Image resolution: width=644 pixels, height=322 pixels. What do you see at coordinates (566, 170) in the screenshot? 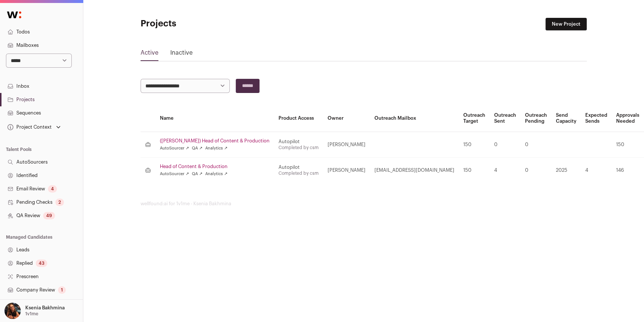
I see `td: 2025` at bounding box center [566, 170].